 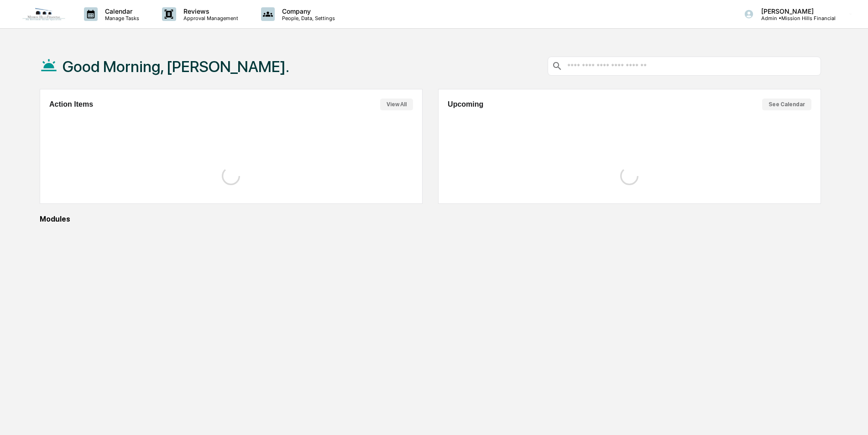 What do you see at coordinates (307, 18) in the screenshot?
I see `p: People, Data, Settings` at bounding box center [307, 18].